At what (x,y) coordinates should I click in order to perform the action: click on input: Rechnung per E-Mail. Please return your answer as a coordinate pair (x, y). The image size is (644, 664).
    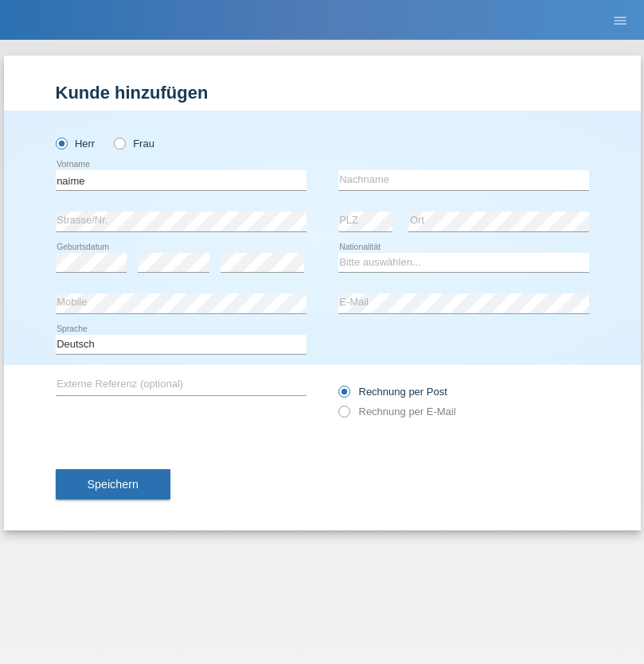
    Looking at the image, I should click on (343, 416).